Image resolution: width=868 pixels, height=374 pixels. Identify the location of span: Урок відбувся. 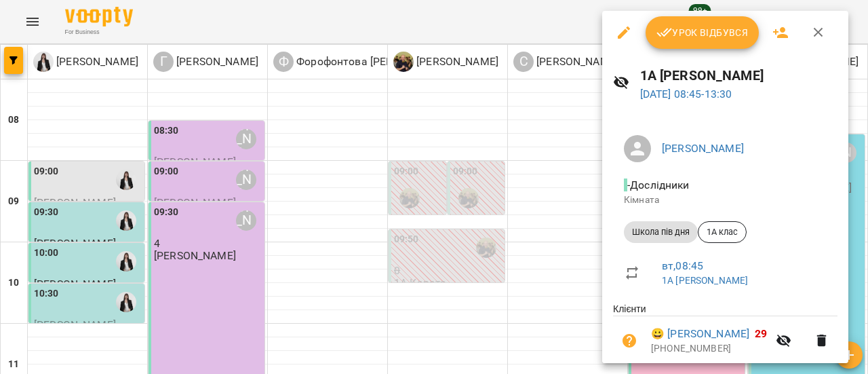
(702, 33).